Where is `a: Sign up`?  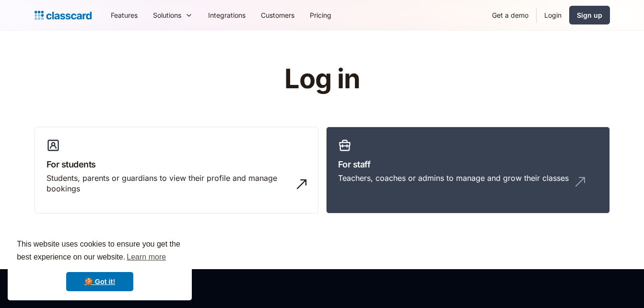 a: Sign up is located at coordinates (589, 15).